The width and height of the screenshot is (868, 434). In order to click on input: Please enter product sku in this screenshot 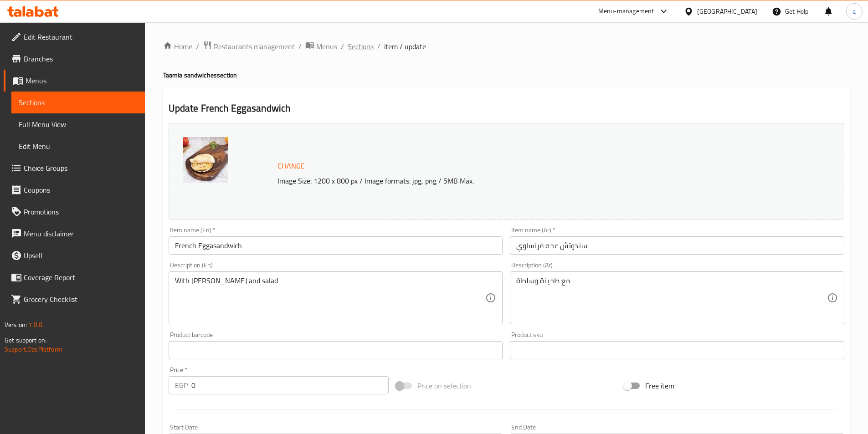, I will do `click(677, 350)`.